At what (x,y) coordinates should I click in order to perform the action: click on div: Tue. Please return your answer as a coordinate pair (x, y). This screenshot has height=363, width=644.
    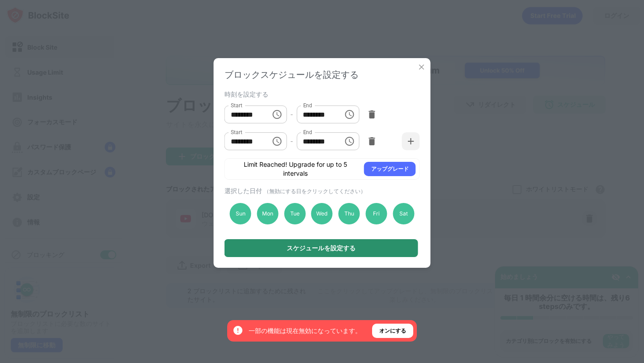
    Looking at the image, I should click on (295, 214).